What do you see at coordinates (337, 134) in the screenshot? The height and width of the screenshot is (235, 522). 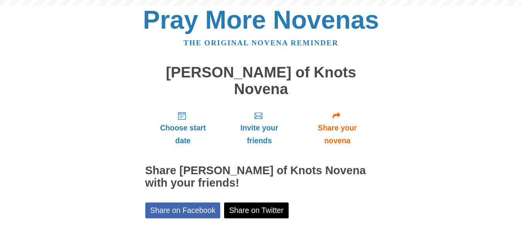 I see `span: Share your novena` at bounding box center [337, 134].